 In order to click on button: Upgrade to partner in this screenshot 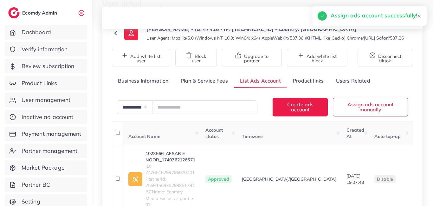, I will do `click(252, 58)`.